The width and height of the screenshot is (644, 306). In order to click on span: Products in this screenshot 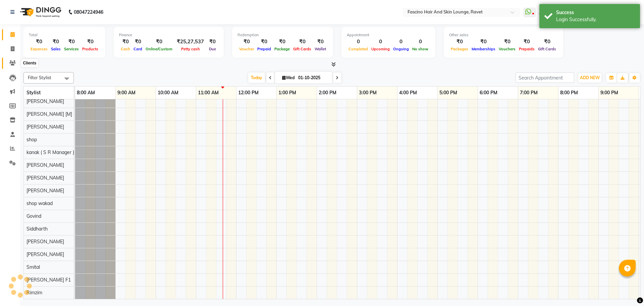, I will do `click(90, 49)`.